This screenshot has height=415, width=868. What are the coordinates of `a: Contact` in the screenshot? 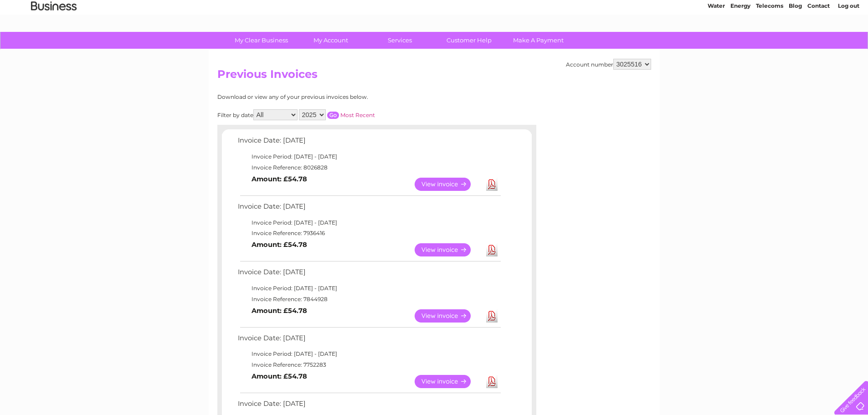 It's located at (818, 42).